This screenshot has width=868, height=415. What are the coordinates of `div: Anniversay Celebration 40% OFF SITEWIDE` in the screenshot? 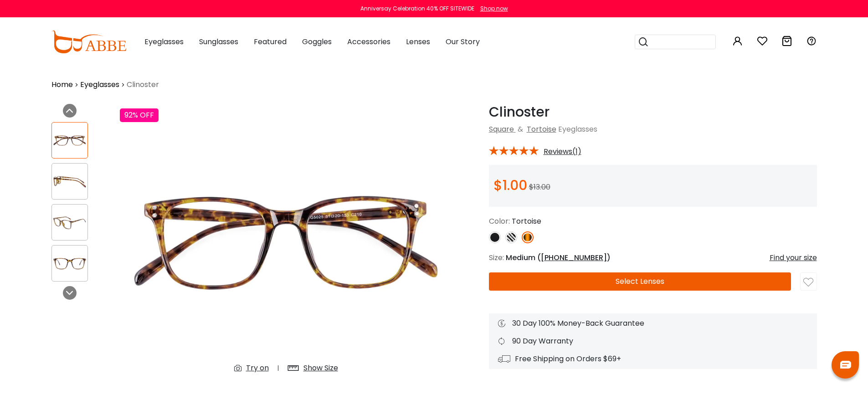 It's located at (417, 9).